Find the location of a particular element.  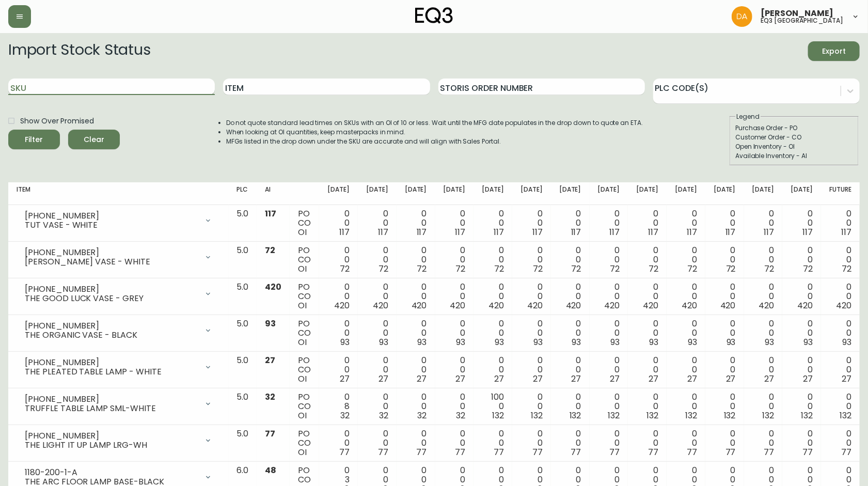

button: Export is located at coordinates (834, 51).